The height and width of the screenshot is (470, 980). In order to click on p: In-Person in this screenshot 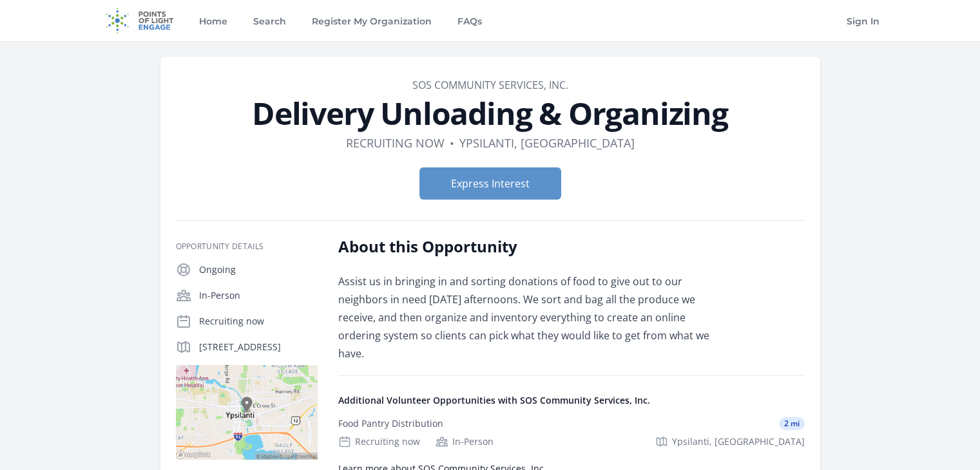, I will do `click(258, 296)`.